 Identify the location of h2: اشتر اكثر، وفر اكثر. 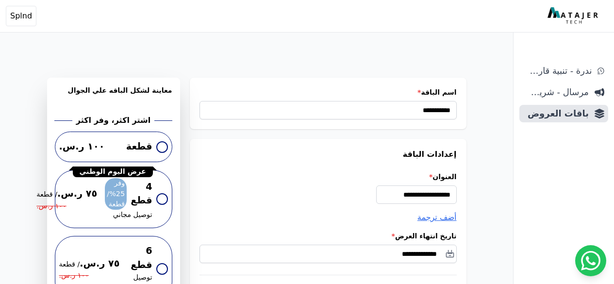
(113, 120).